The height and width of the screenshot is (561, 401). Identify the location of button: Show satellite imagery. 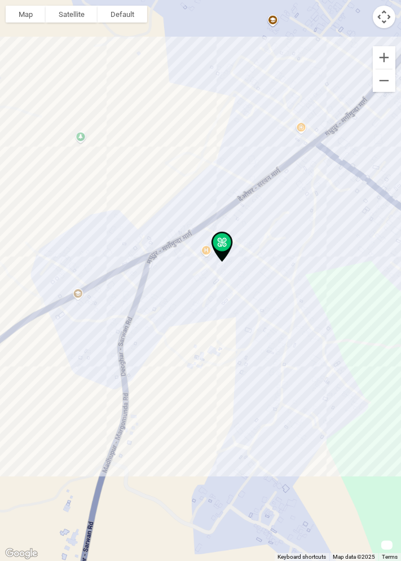
(72, 14).